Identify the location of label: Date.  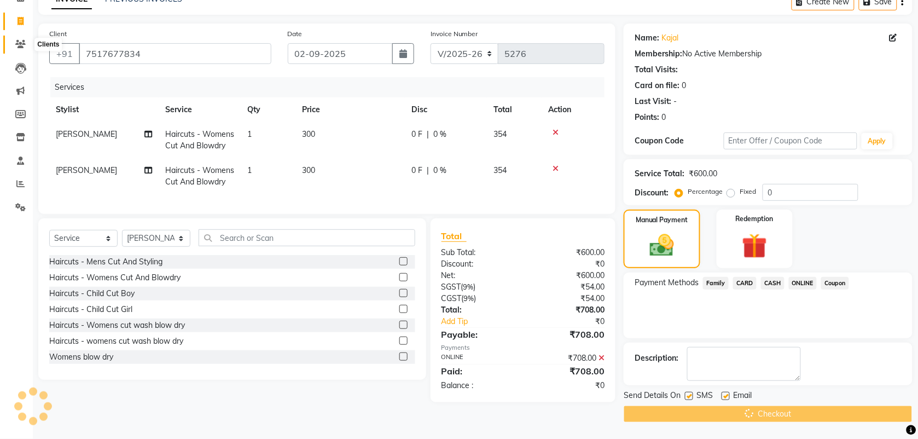
(295, 34).